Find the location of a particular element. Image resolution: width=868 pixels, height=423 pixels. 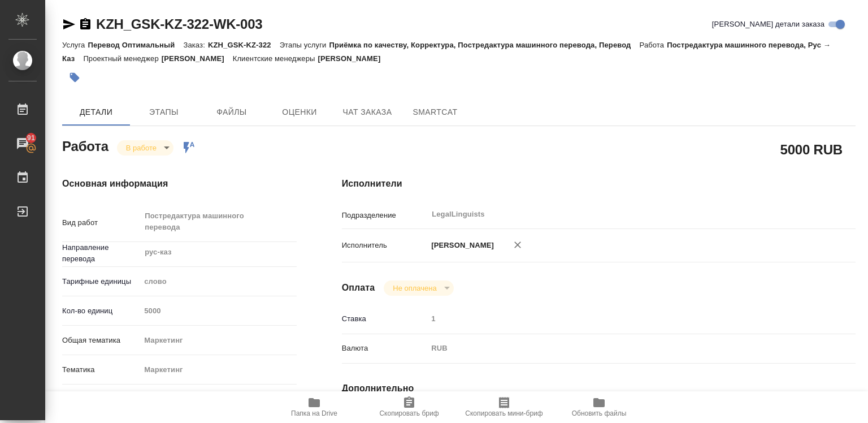

button: Обновить файлы is located at coordinates (599, 407).